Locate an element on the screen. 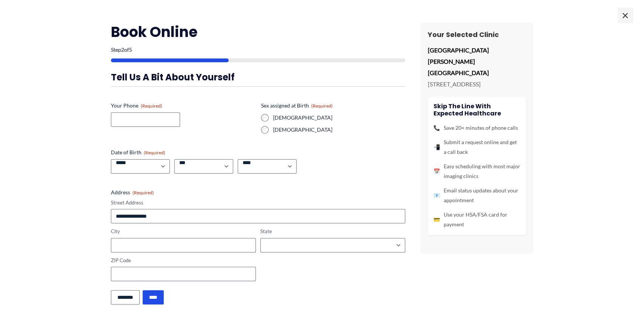 This screenshot has height=332, width=644. h2: Book Online is located at coordinates (258, 32).